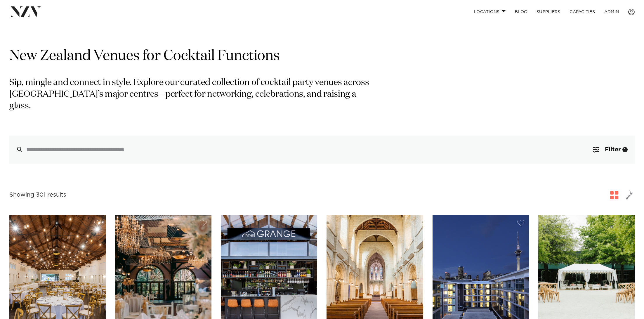 Image resolution: width=644 pixels, height=319 pixels. What do you see at coordinates (548, 12) in the screenshot?
I see `a: SUPPLIERS` at bounding box center [548, 12].